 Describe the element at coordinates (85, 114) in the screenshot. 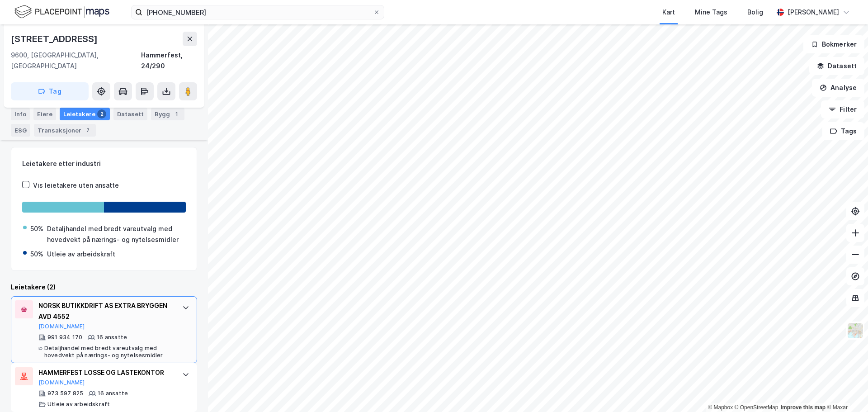

I see `div: Leietakere` at that location.